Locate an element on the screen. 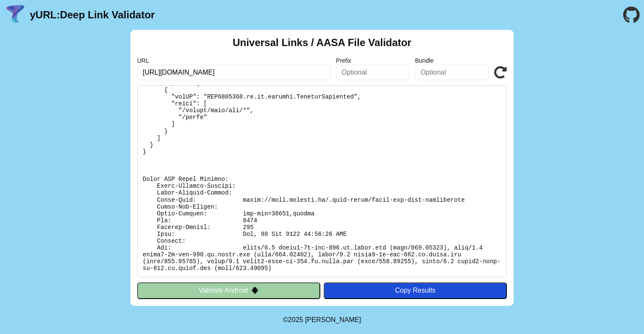 This screenshot has height=334, width=644. label: Bundle is located at coordinates (452, 61).